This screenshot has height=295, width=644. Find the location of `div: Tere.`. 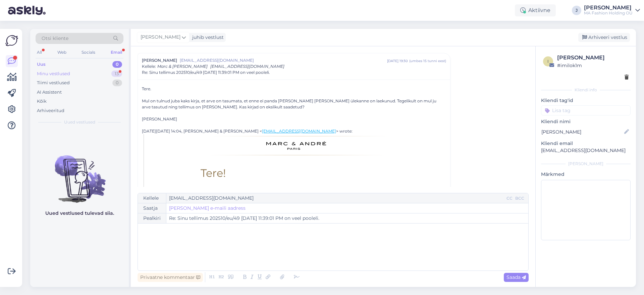

div: Tere. is located at coordinates (294, 89).